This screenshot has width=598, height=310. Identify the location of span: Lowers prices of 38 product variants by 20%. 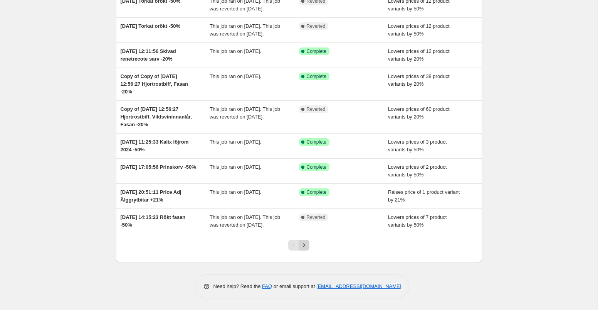
(419, 80).